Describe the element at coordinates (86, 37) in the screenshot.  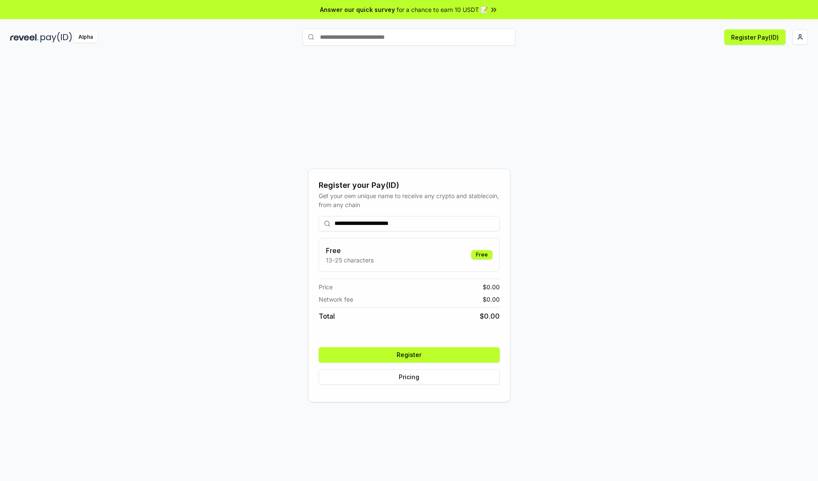
I see `div: Alpha` at that location.